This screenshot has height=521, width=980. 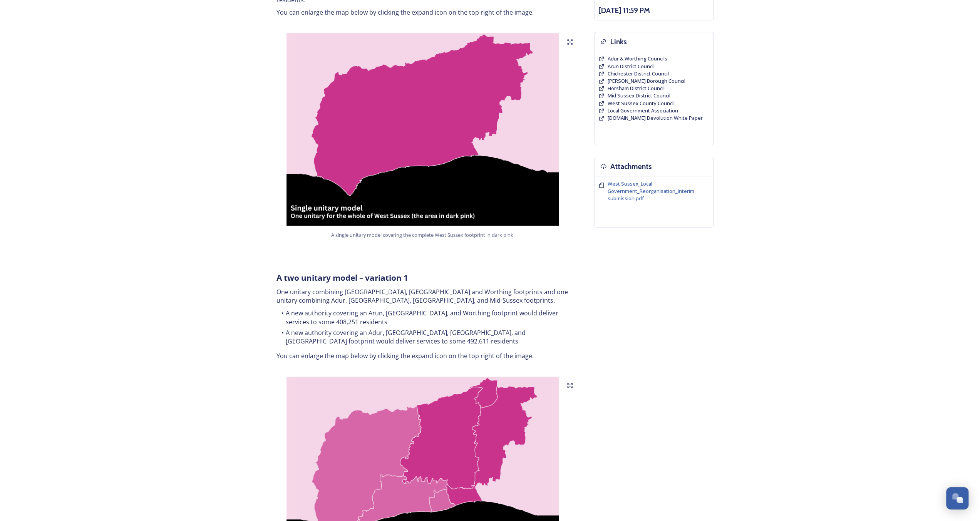 What do you see at coordinates (631, 66) in the screenshot?
I see `a: Arun District Council` at bounding box center [631, 66].